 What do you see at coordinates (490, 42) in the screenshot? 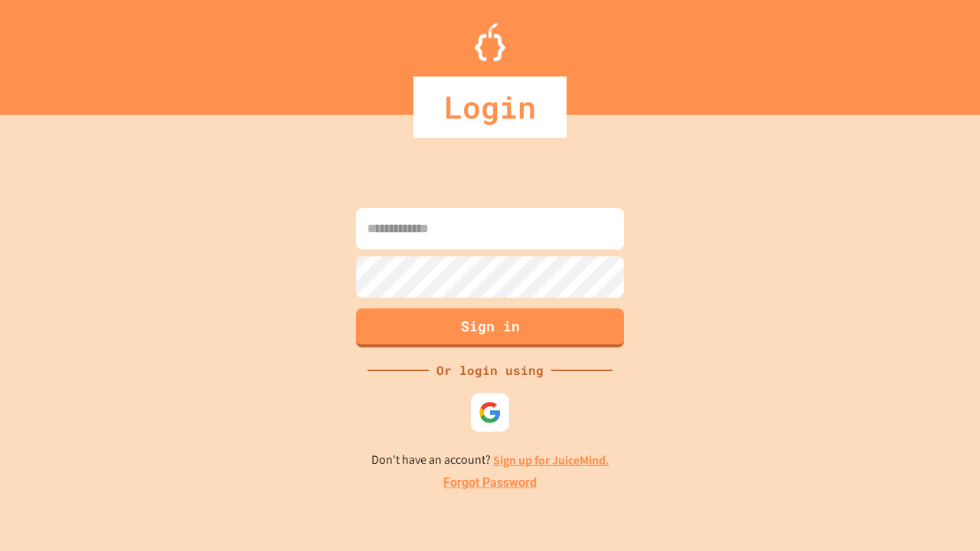
I see `img: Logo.svg` at bounding box center [490, 42].